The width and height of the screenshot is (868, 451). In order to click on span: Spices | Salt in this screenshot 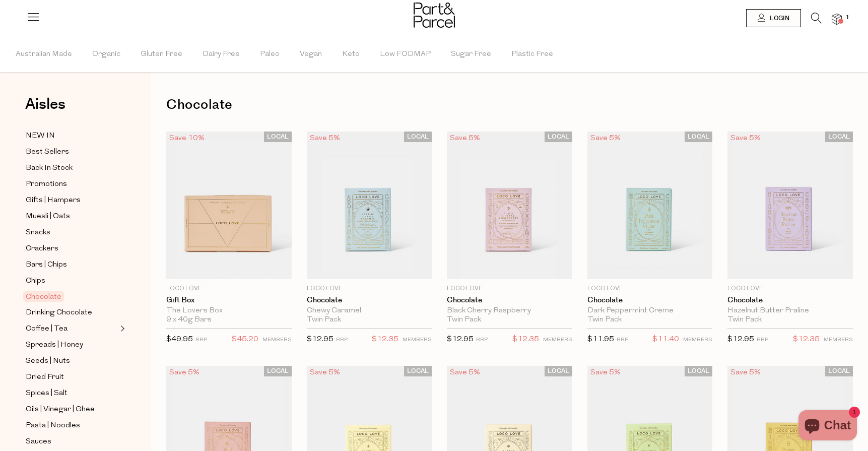, I will do `click(46, 394)`.